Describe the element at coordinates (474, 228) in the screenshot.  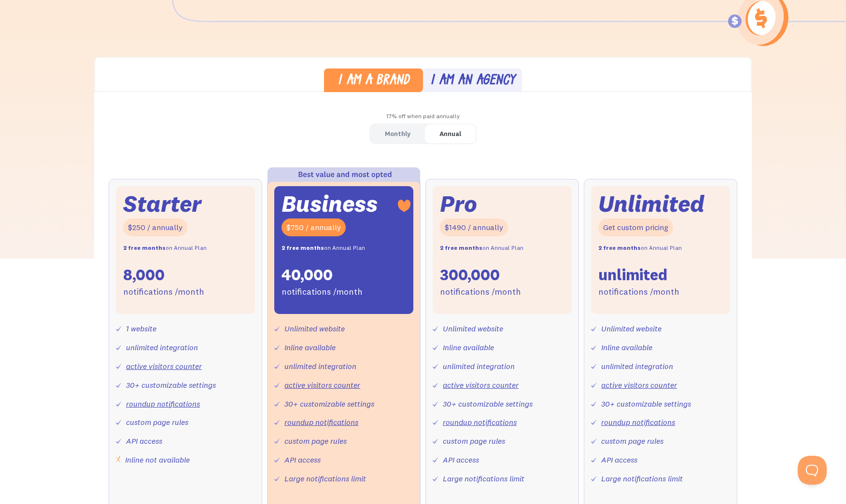
I see `div: $1490 / annually` at that location.